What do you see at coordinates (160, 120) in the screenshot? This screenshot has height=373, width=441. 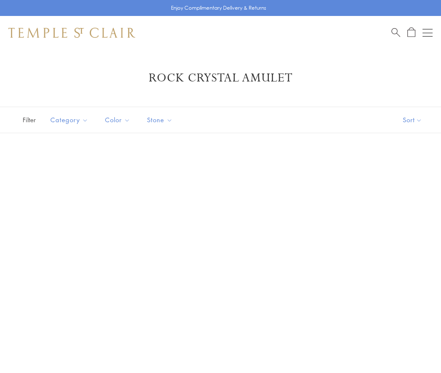 I see `button: Stone` at bounding box center [160, 120].